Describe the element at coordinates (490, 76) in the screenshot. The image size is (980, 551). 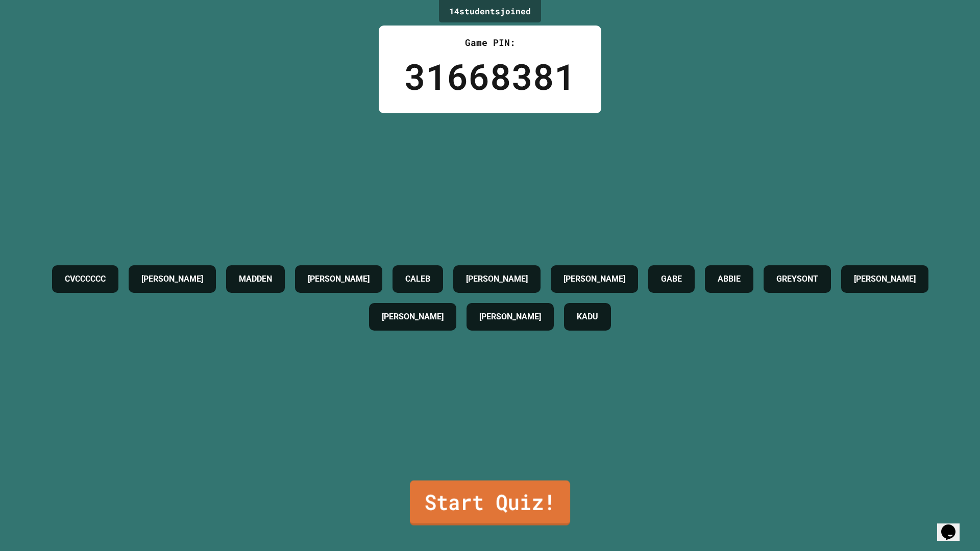
I see `div: 31668381` at that location.